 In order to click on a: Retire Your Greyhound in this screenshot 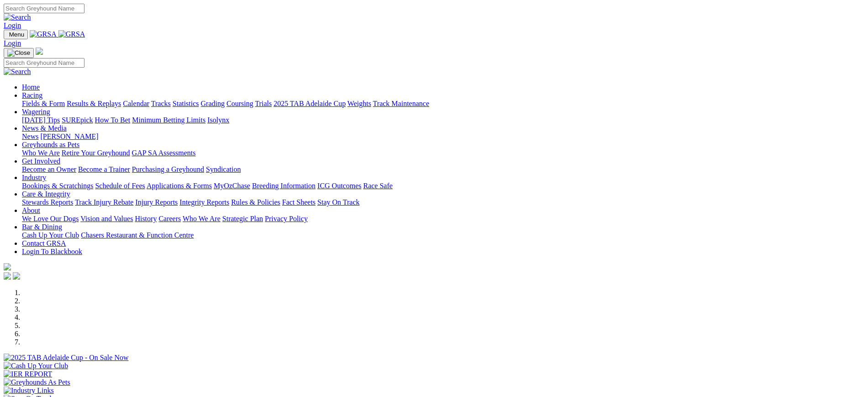, I will do `click(96, 152)`.